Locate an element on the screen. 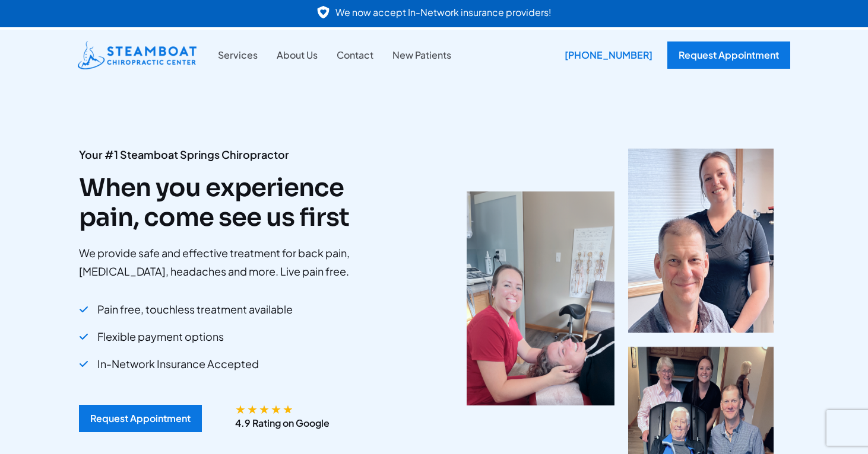  a: Services is located at coordinates (237, 55).